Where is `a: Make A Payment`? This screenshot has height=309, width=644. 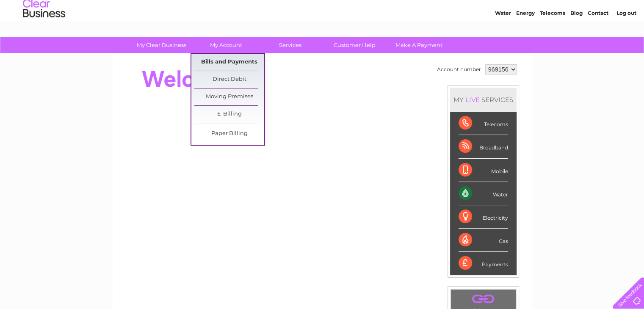
a: Make A Payment is located at coordinates (419, 45).